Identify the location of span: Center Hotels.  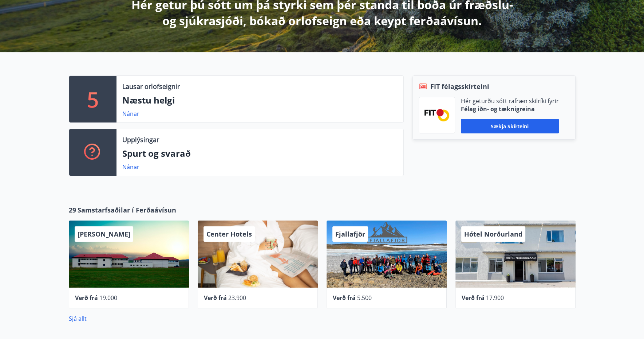
(229, 234).